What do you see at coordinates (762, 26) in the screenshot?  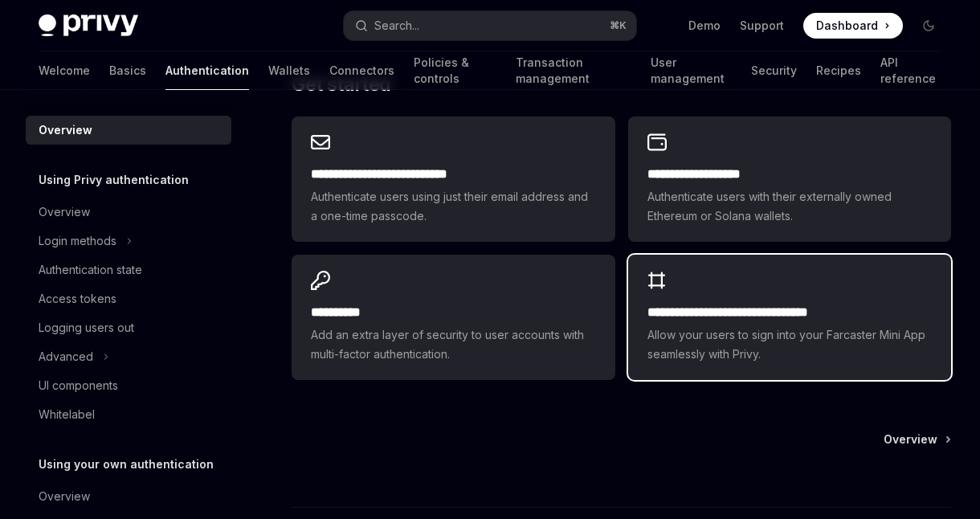 I see `a: Support` at bounding box center [762, 26].